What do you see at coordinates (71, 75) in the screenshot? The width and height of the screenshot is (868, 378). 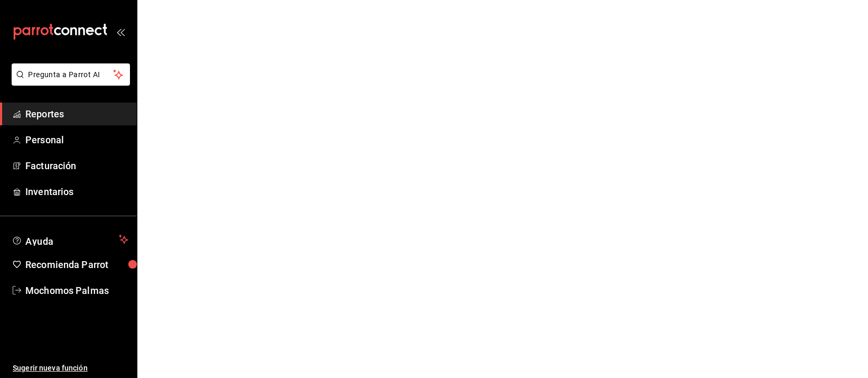 I see `span: Pregunta a Parrot AI` at bounding box center [71, 75].